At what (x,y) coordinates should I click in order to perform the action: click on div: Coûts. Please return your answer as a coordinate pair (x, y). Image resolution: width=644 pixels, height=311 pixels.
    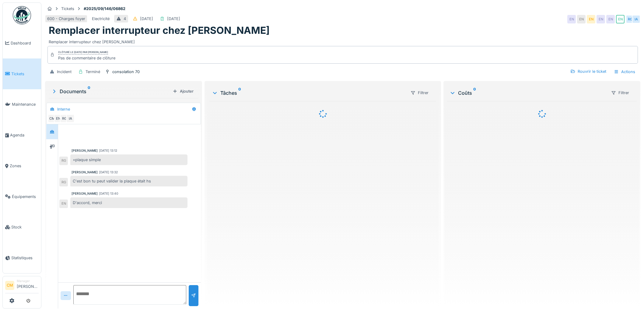
    Looking at the image, I should click on (527, 93).